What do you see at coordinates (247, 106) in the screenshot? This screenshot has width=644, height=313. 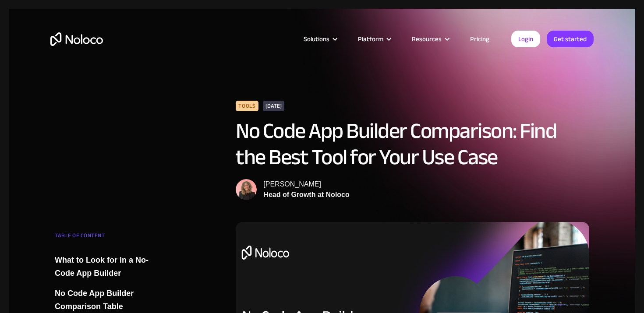 I see `div: Tools` at bounding box center [247, 106].